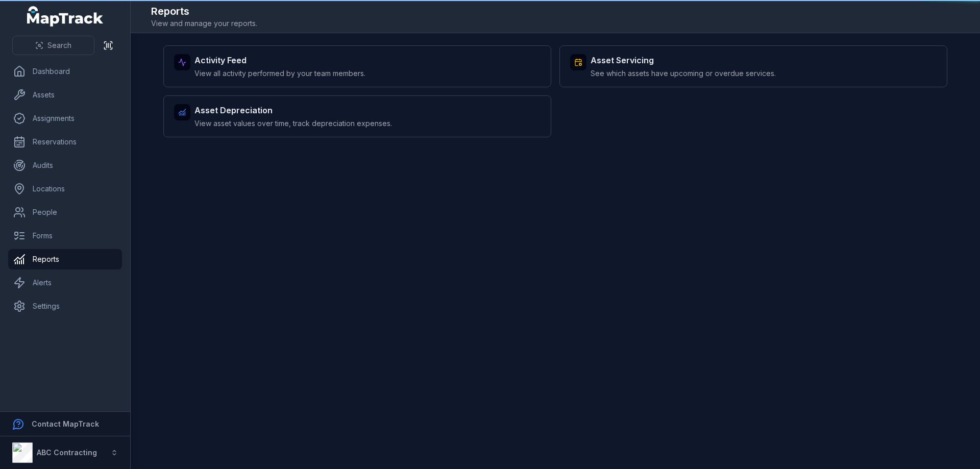 The image size is (980, 469). Describe the element at coordinates (683, 73) in the screenshot. I see `span: See which assets have upcoming or overdue services.` at that location.